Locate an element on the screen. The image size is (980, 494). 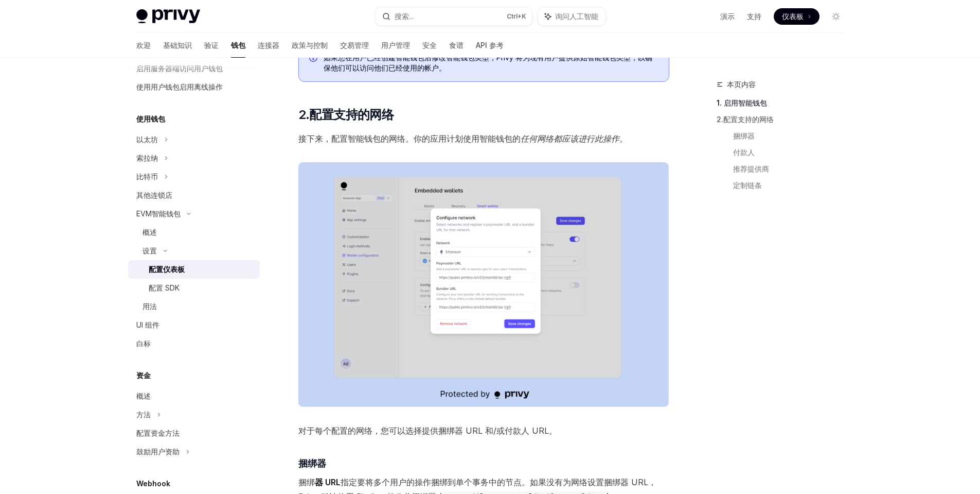
font: 方法 is located at coordinates (143, 414).